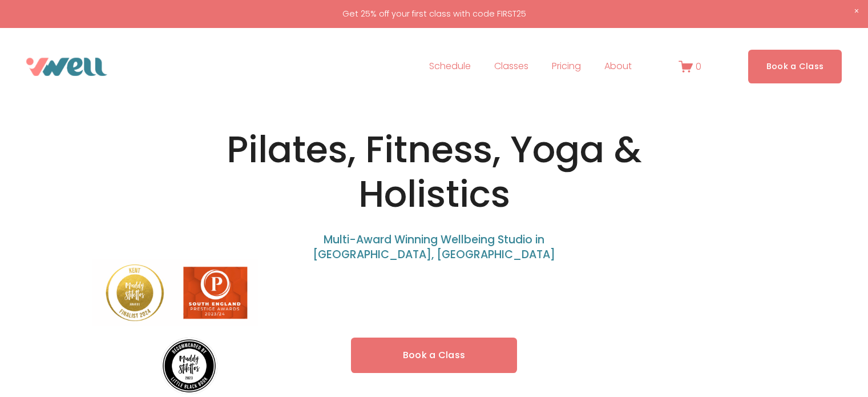 This screenshot has width=868, height=397. Describe the element at coordinates (691, 66) in the screenshot. I see `a: 0 items in cart` at that location.